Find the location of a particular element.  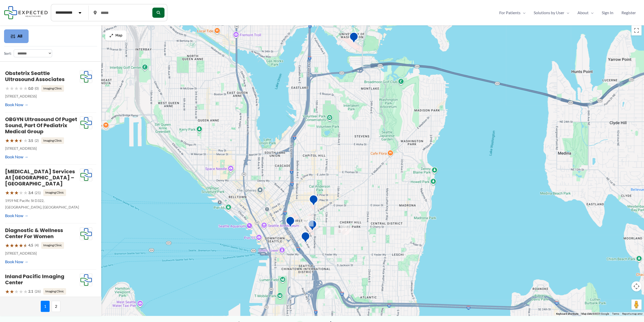

button: All is located at coordinates (16, 36).